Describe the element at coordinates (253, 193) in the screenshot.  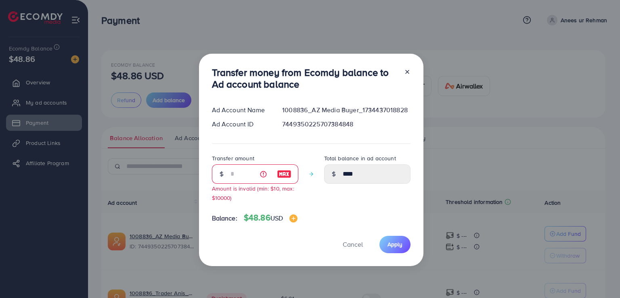
I see `small: Amount is invalid (min: $10, max: $10000)` at that location.